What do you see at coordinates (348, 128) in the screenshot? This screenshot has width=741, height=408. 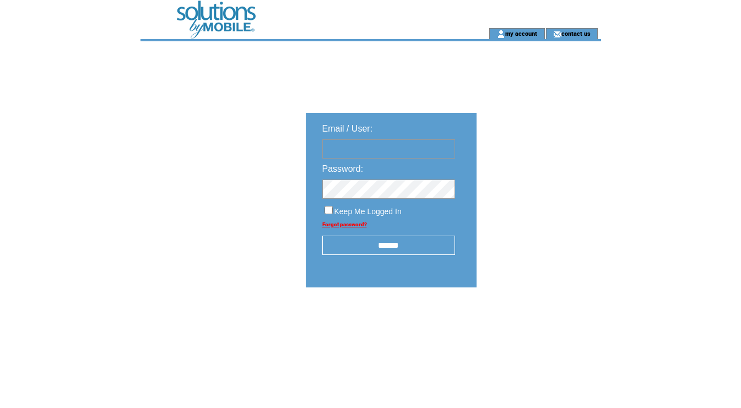 I see `span: Email / User:` at bounding box center [348, 128].